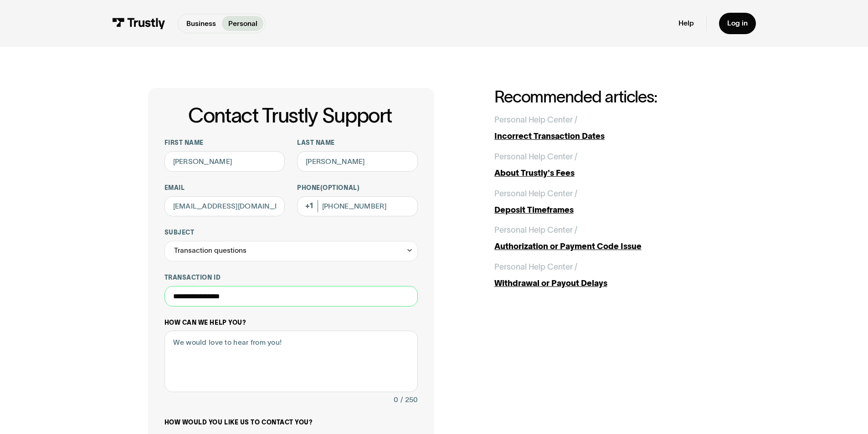 The width and height of the screenshot is (868, 434). I want to click on label: Email, so click(225, 188).